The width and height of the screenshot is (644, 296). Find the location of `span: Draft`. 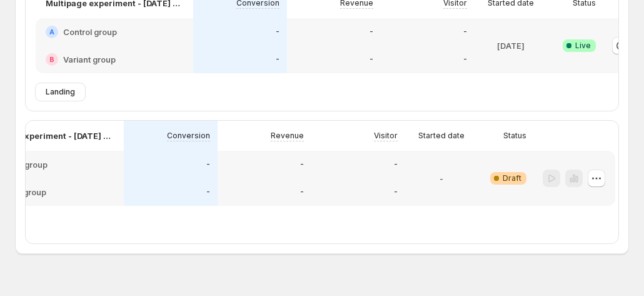

span: Draft is located at coordinates (512, 178).